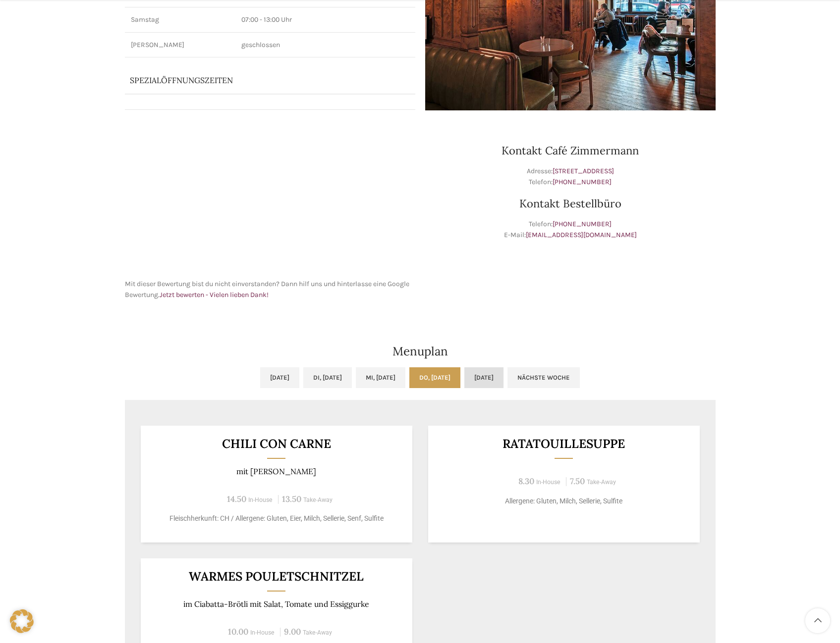  Describe the element at coordinates (270, 289) in the screenshot. I see `p: Mit dieser Bewertung bist du nicht einverstanden? Dann hilf uns und hinterlasse eine Google Bewer...` at that location.